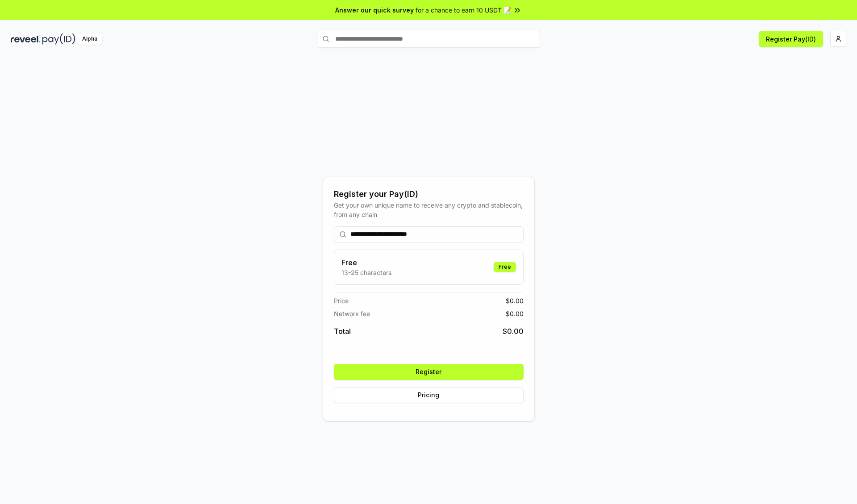 The height and width of the screenshot is (504, 857). I want to click on p: 13-25 characters, so click(366, 272).